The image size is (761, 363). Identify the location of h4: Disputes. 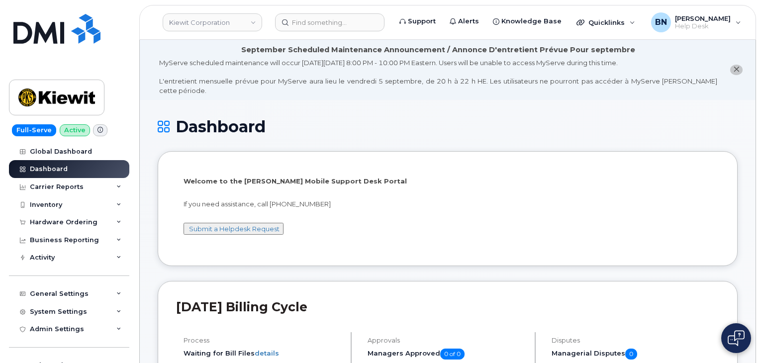
(636, 340).